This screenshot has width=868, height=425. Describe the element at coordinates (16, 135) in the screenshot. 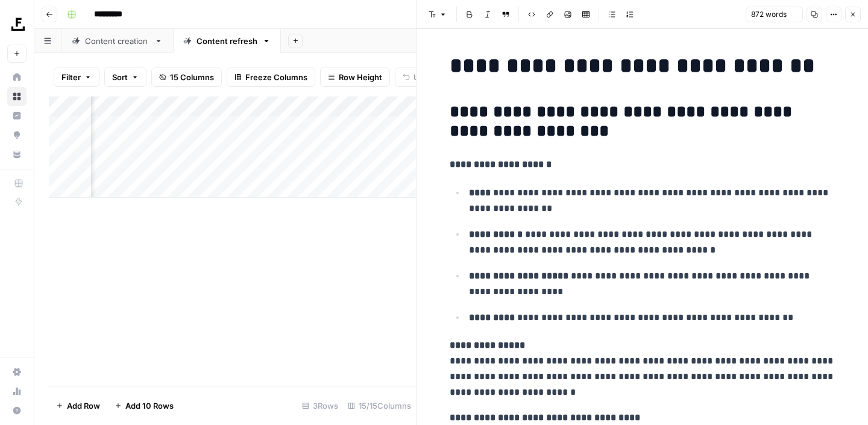

I see `a: Opportunities` at that location.